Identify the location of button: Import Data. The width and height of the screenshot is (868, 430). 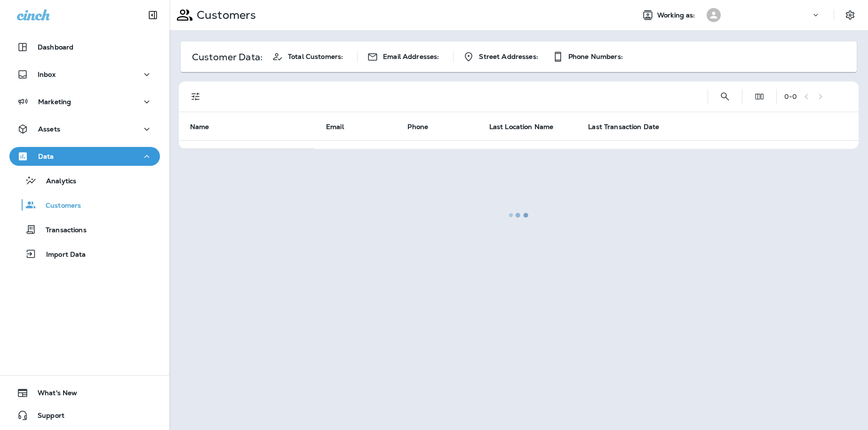
(84, 253).